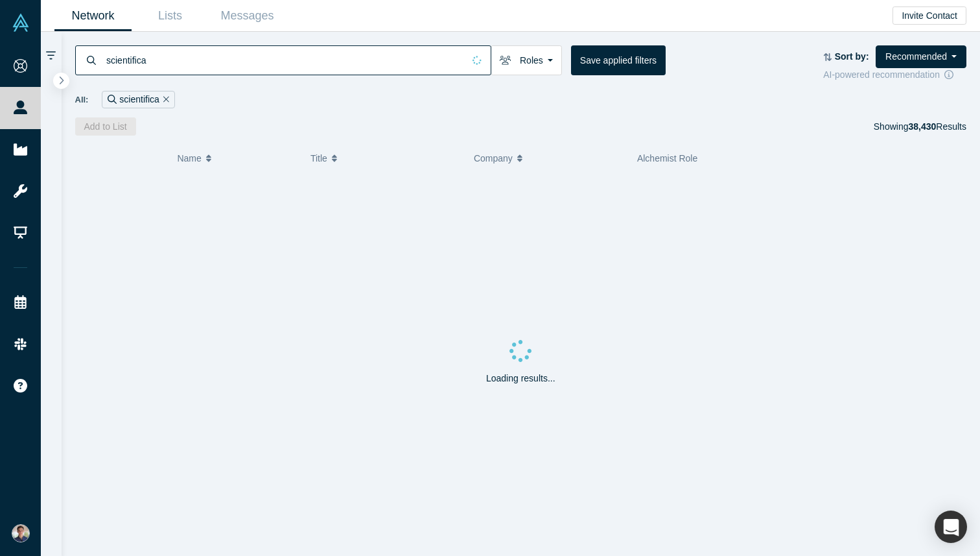 The width and height of the screenshot is (980, 556). What do you see at coordinates (93, 15) in the screenshot?
I see `a: Network` at bounding box center [93, 15].